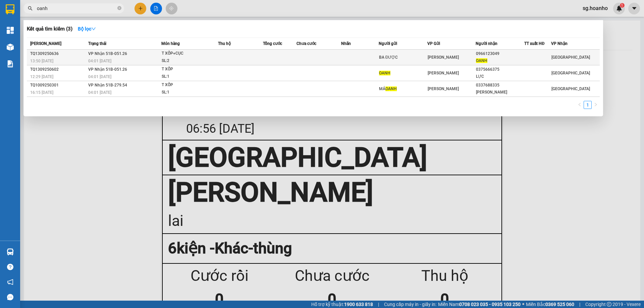  What do you see at coordinates (559, 44) in the screenshot?
I see `span: VP Nhận` at bounding box center [559, 44].